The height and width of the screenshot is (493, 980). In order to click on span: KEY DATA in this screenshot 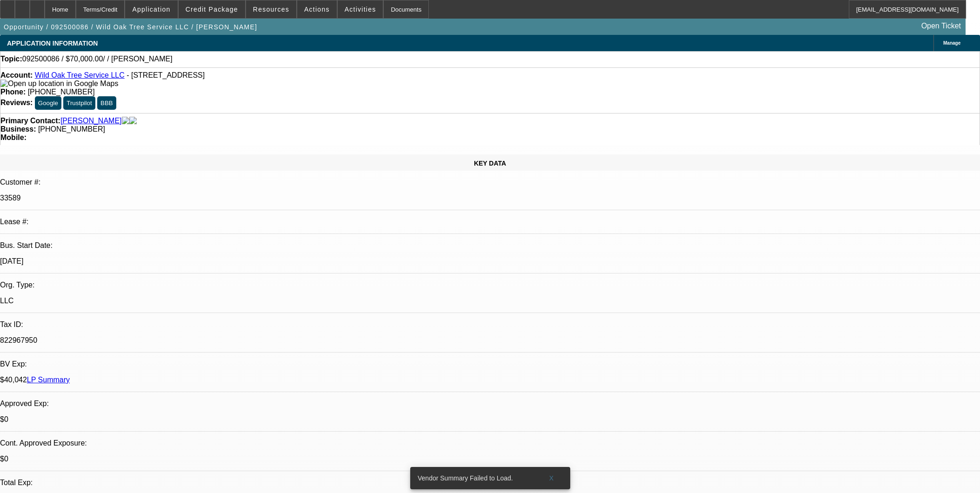, I will do `click(490, 163)`.